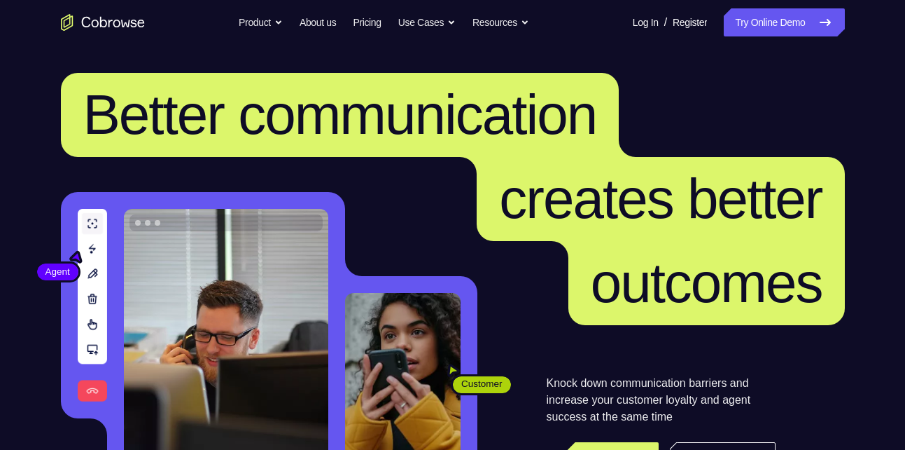  Describe the element at coordinates (660, 198) in the screenshot. I see `span: creates better` at that location.